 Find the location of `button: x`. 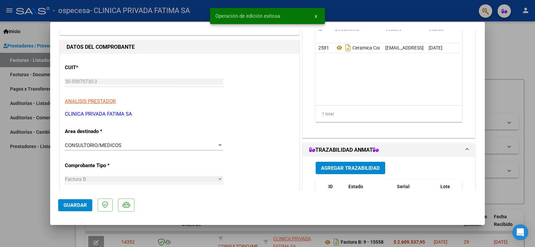

button: x is located at coordinates (315, 16).